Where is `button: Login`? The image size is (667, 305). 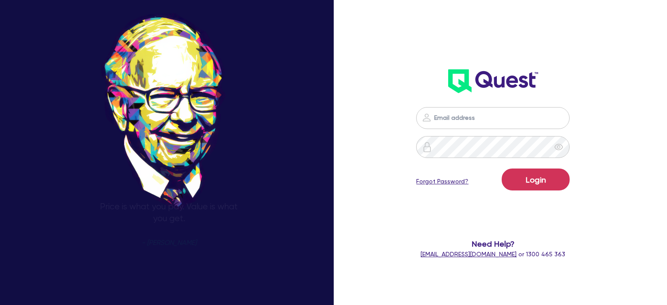 button: Login is located at coordinates (536, 179).